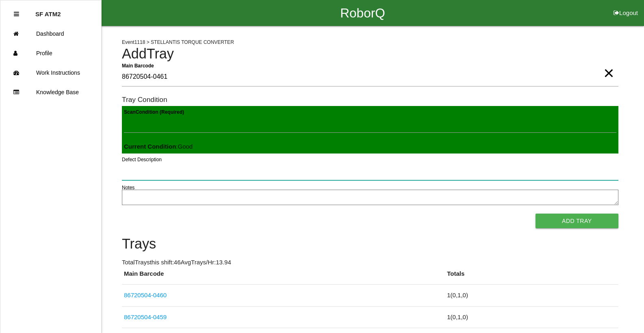  What do you see at coordinates (138, 65) in the screenshot?
I see `b: Main Barcode` at bounding box center [138, 65].